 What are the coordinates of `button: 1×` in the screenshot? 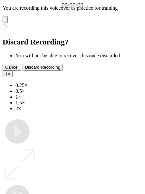 It's located at (7, 74).